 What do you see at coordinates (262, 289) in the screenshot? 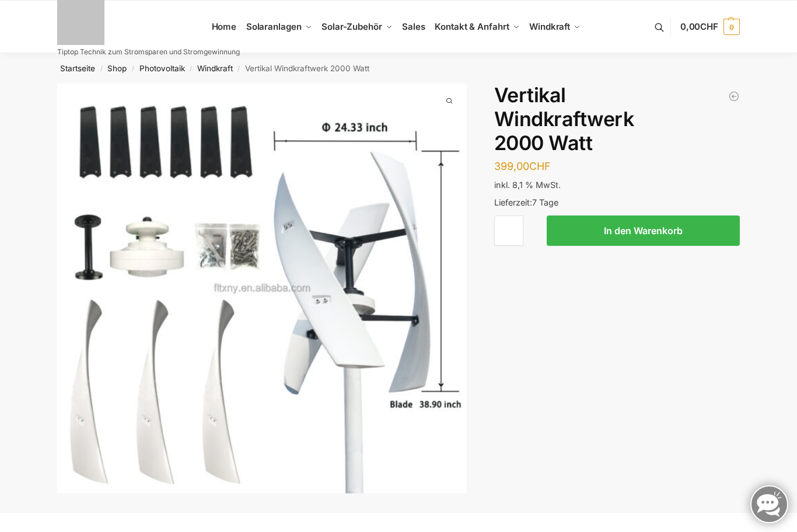
I see `a: Vertikal WindradHd63d2b51b2484c83bf992b756e770dc5o` at bounding box center [262, 289].